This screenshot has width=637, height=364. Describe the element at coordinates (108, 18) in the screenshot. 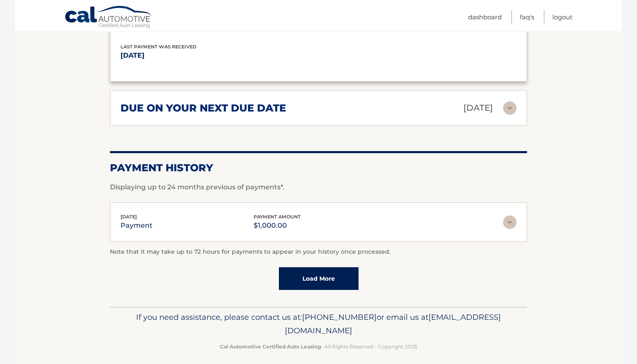

I see `a: Cal Automotive` at that location.